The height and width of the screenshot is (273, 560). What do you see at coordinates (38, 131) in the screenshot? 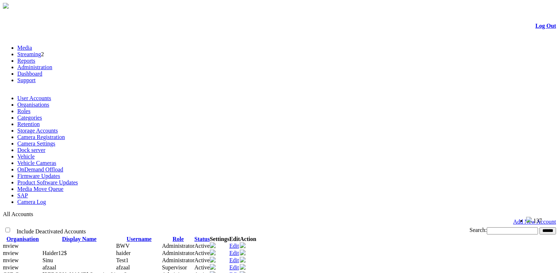
I see `a: Storage Accounts` at bounding box center [38, 131].